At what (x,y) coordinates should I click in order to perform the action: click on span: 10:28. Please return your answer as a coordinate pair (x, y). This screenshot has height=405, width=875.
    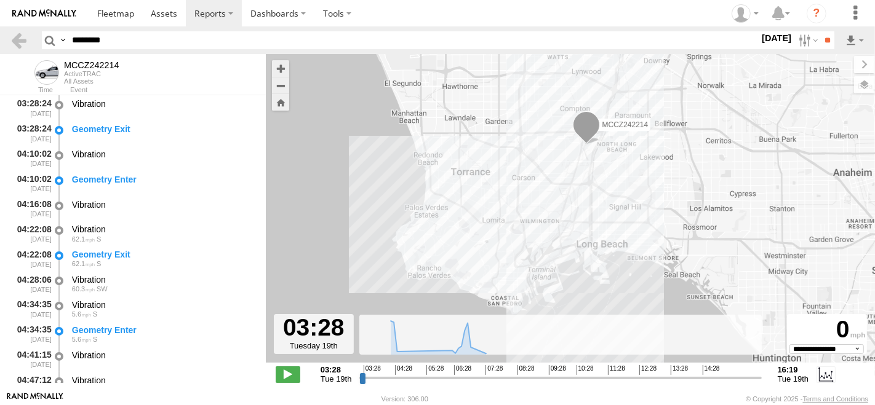
    Looking at the image, I should click on (585, 370).